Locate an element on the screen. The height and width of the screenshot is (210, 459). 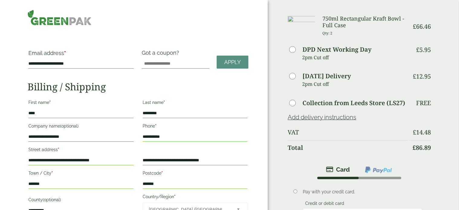
label: Country/Region is located at coordinates (195, 198).